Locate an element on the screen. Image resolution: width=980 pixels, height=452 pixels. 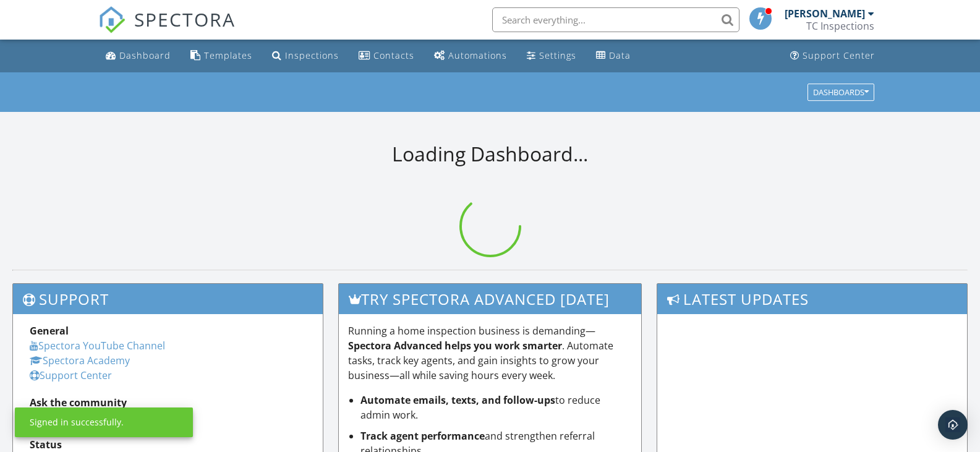
span: SPECTORA is located at coordinates (185, 19).